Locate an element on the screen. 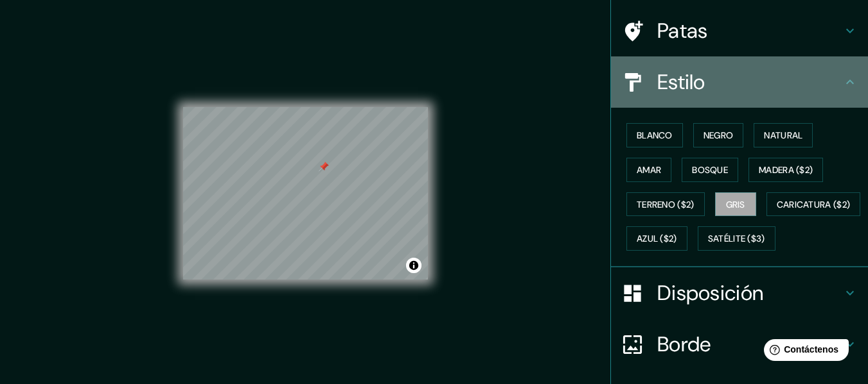  div: Borde is located at coordinates (739, 344).